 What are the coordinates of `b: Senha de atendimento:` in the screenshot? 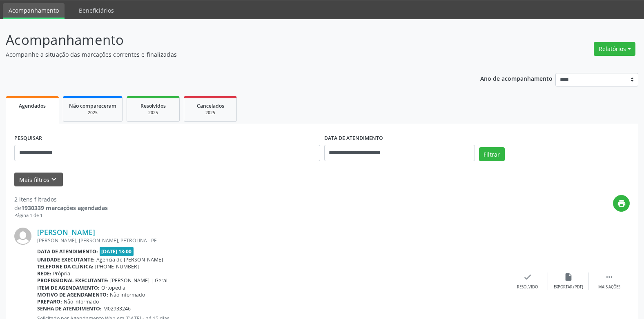 It's located at (69, 308).